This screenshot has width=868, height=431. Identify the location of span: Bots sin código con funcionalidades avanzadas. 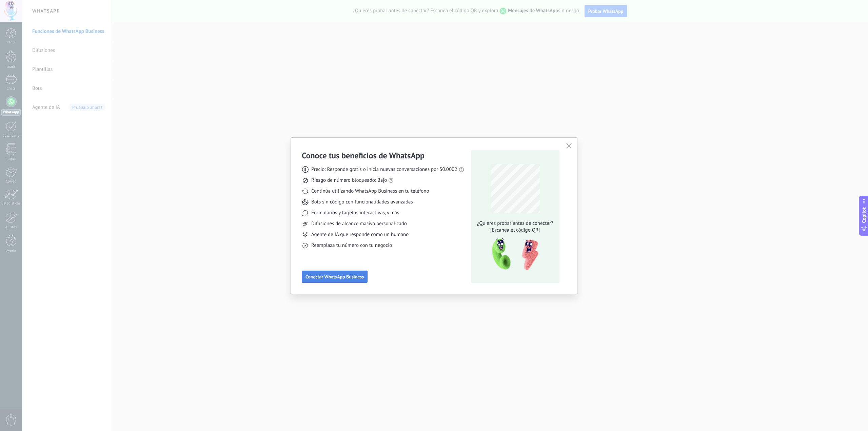
(362, 202).